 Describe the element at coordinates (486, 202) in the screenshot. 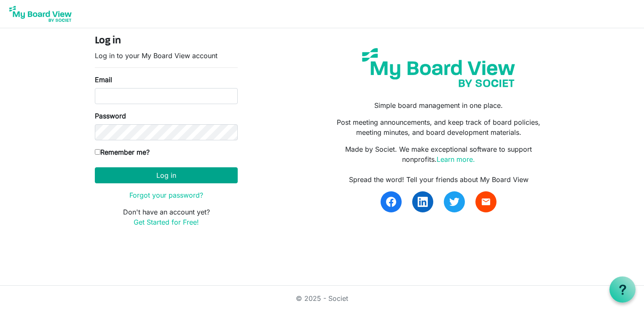

I see `span: email` at that location.